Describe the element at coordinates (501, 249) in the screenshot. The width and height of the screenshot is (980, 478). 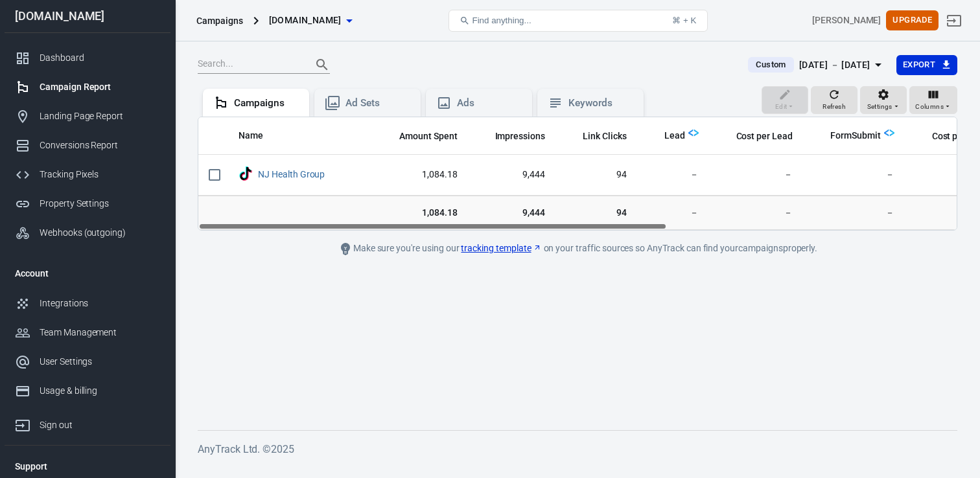
I see `a: tracking template` at that location.